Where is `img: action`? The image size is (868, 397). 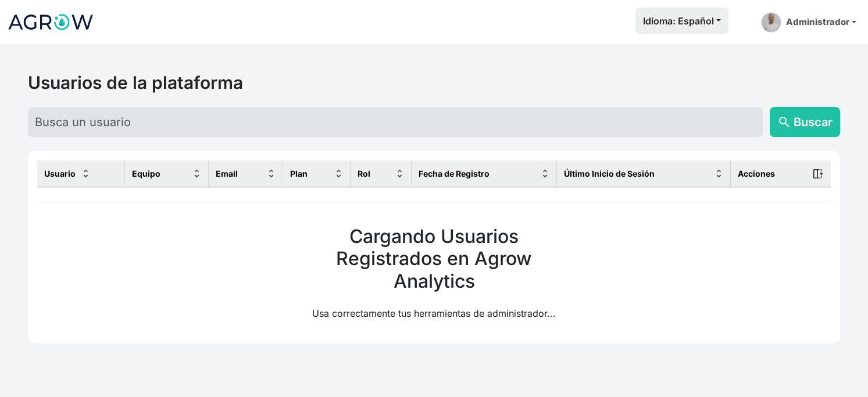 img: action is located at coordinates (818, 174).